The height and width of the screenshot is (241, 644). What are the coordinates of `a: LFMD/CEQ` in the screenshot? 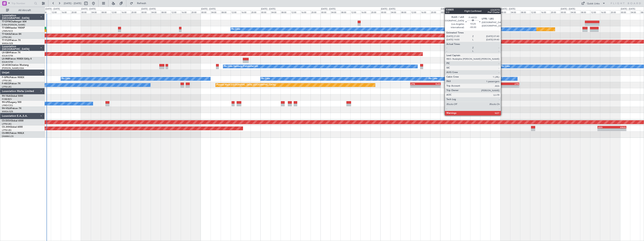 It's located at (7, 105).